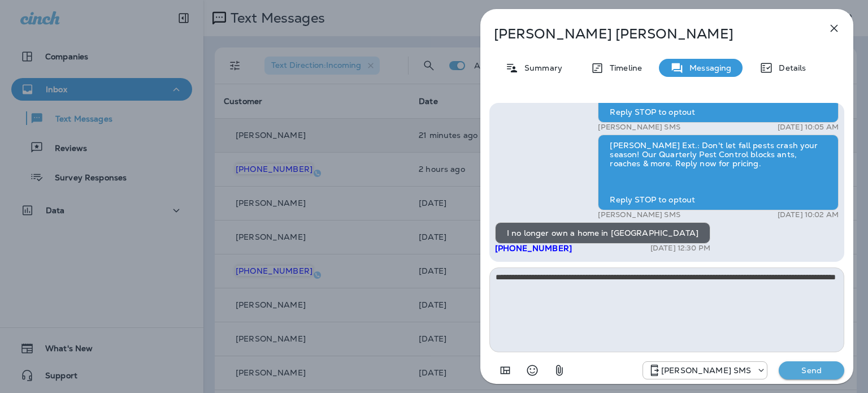  Describe the element at coordinates (704, 370) in the screenshot. I see `div: +1 (757) 760-3335` at that location.